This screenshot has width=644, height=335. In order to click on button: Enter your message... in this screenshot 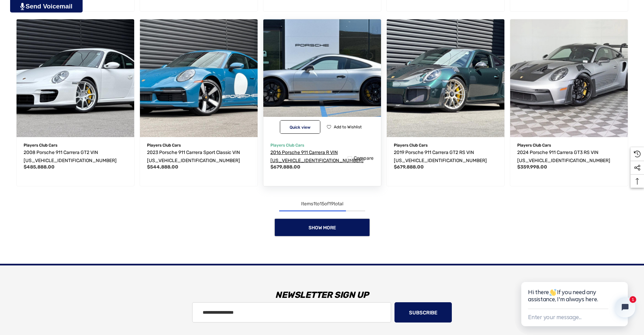, I will do `click(40, 57)`.